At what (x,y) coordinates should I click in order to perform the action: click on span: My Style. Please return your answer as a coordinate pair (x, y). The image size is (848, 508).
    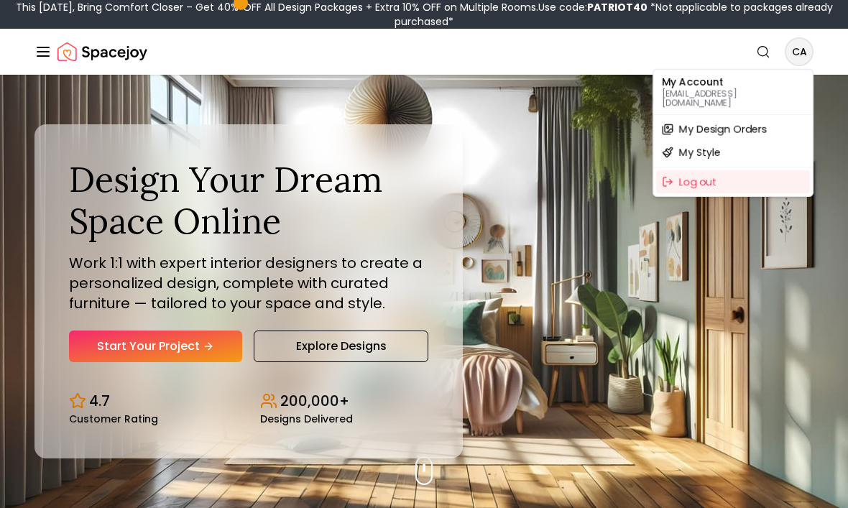
    Looking at the image, I should click on (700, 152).